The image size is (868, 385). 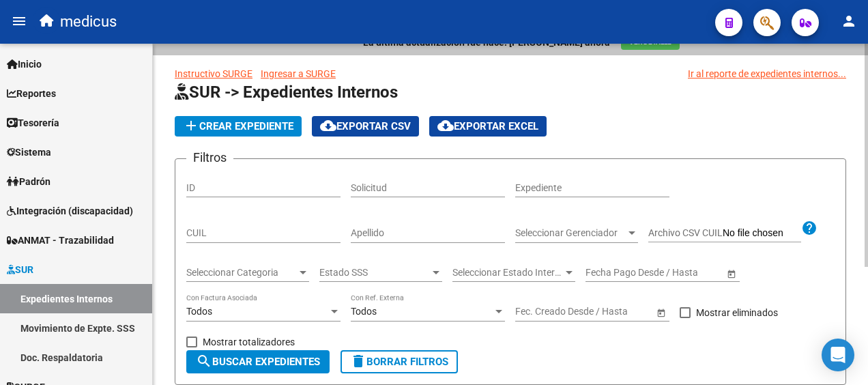 What do you see at coordinates (238, 126) in the screenshot?
I see `button: Crear Expediente` at bounding box center [238, 126].